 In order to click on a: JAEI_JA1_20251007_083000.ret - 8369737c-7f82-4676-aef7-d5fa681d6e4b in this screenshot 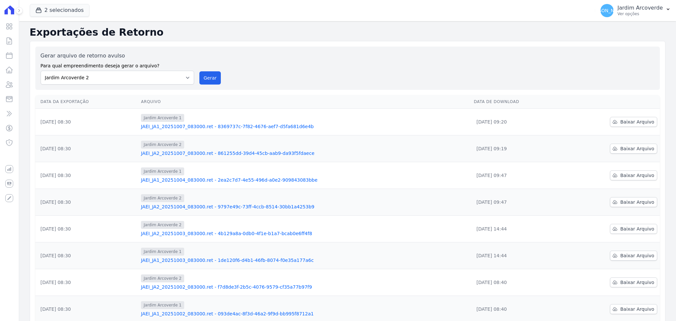, I will do `click(305, 126)`.